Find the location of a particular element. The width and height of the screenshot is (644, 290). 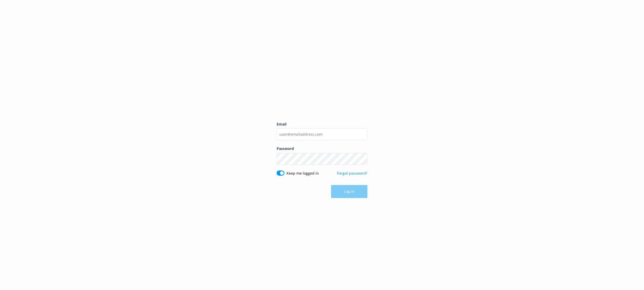

label: Password is located at coordinates (322, 149).